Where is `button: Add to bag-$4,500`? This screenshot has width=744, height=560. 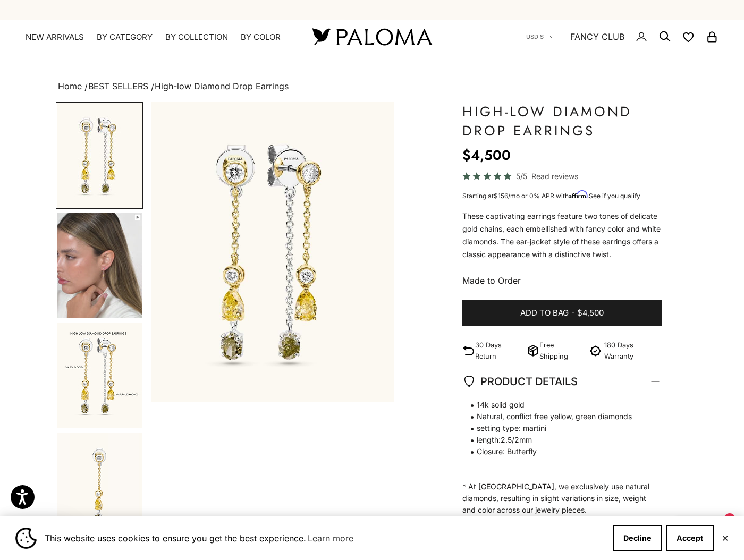
button: Add to bag-$4,500 is located at coordinates (561, 313).